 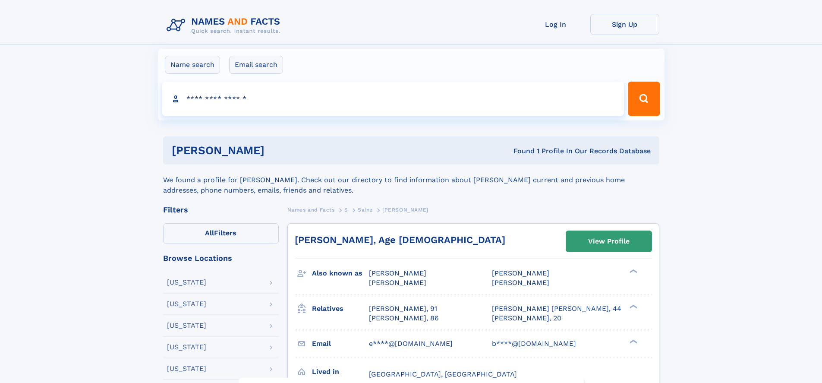 I want to click on span: S, so click(x=346, y=210).